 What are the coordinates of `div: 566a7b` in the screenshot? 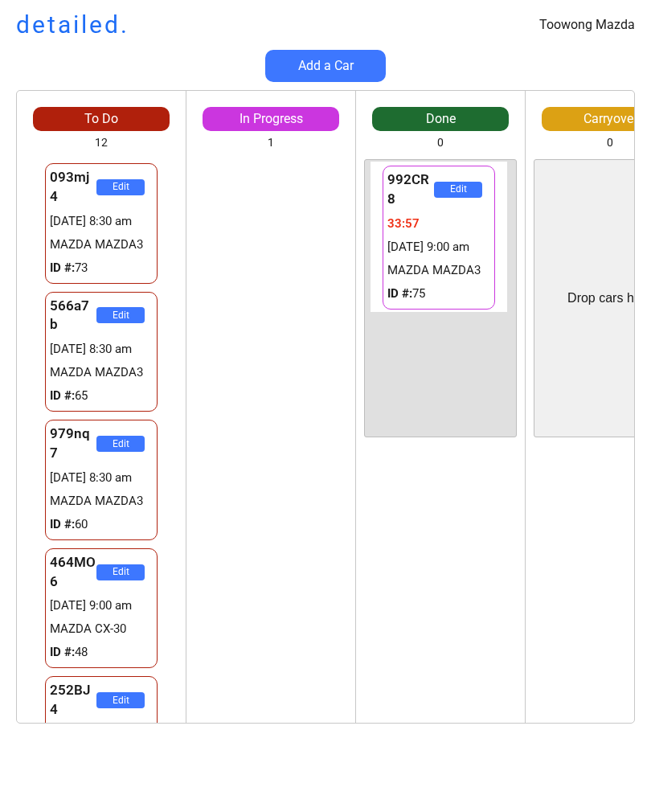 It's located at (73, 316).